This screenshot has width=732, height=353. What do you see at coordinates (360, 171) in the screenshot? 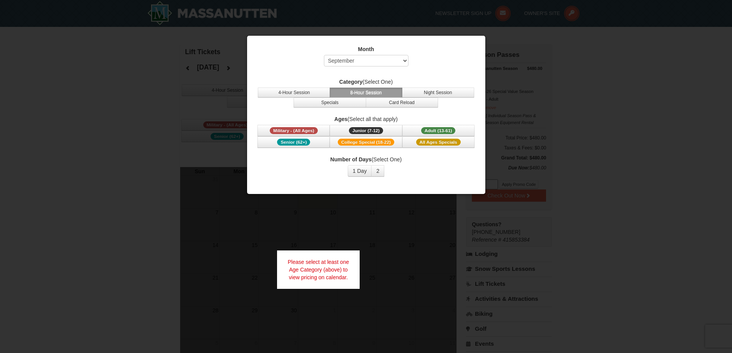
I see `button: 1 Day` at bounding box center [360, 171].